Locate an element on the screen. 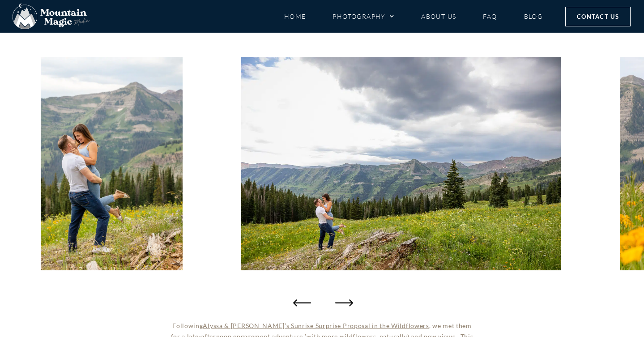 This screenshot has height=337, width=644. a: Blog is located at coordinates (534, 16).